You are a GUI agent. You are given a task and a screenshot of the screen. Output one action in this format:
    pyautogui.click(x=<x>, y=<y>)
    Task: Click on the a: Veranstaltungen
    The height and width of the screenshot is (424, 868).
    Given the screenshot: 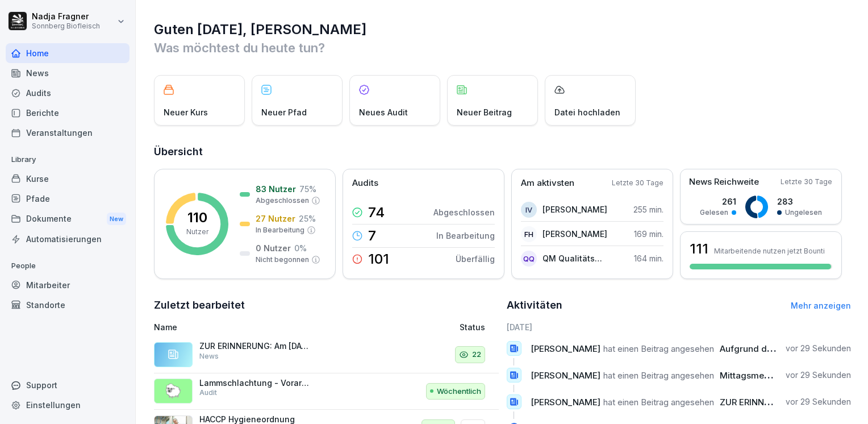 What is the action you would take?
    pyautogui.click(x=67, y=132)
    